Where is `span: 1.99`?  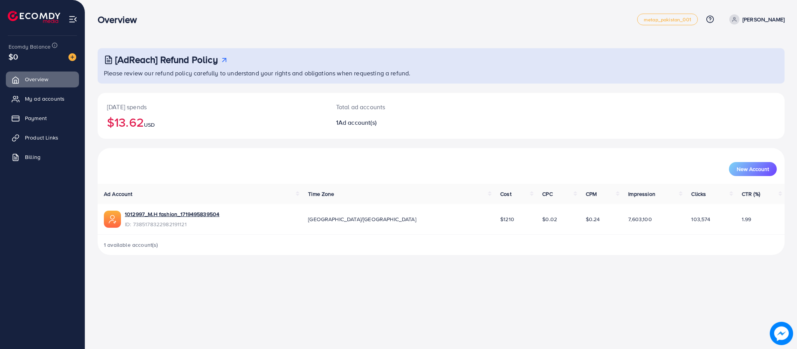
span: 1.99 is located at coordinates (746, 219).